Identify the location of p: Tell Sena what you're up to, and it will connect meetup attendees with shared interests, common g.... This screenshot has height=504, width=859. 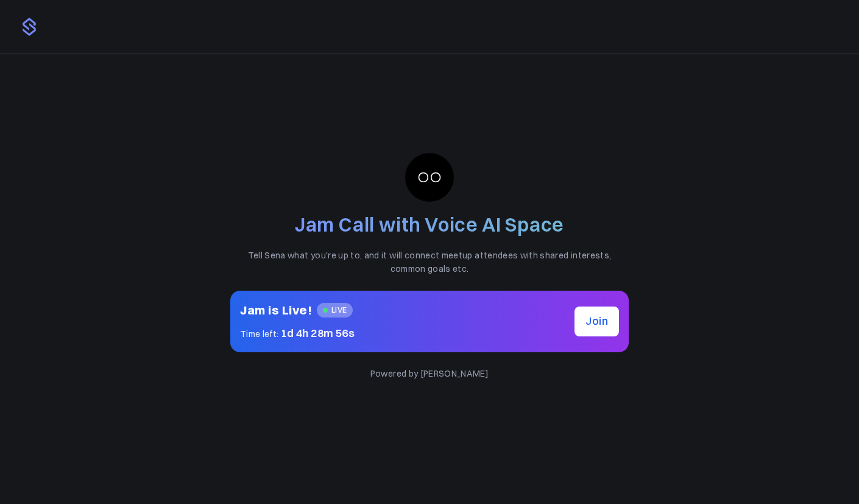
(430, 262).